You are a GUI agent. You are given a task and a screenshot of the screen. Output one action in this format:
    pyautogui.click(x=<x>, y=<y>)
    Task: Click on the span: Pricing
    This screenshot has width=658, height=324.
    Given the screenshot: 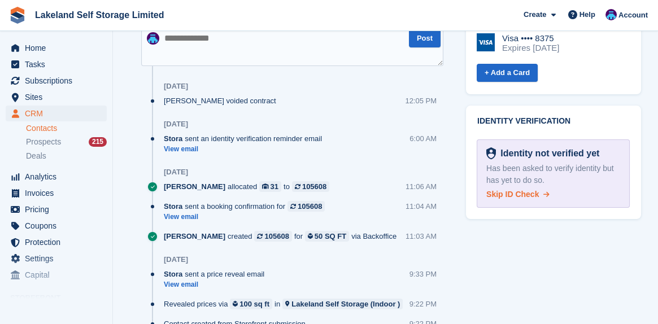 What is the action you would take?
    pyautogui.click(x=59, y=209)
    